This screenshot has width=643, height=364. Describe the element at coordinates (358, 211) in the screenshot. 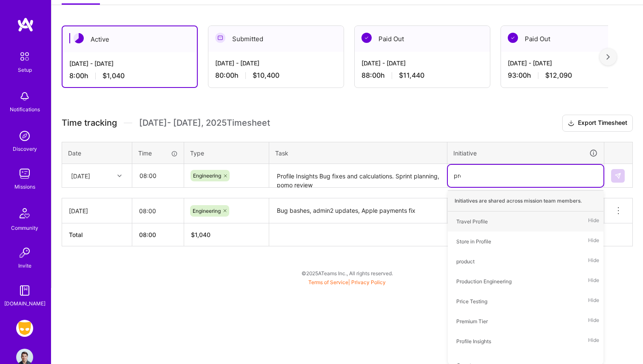

I see `textarea: Bug bashes, admin2 updates, Apple payments fix` at that location.